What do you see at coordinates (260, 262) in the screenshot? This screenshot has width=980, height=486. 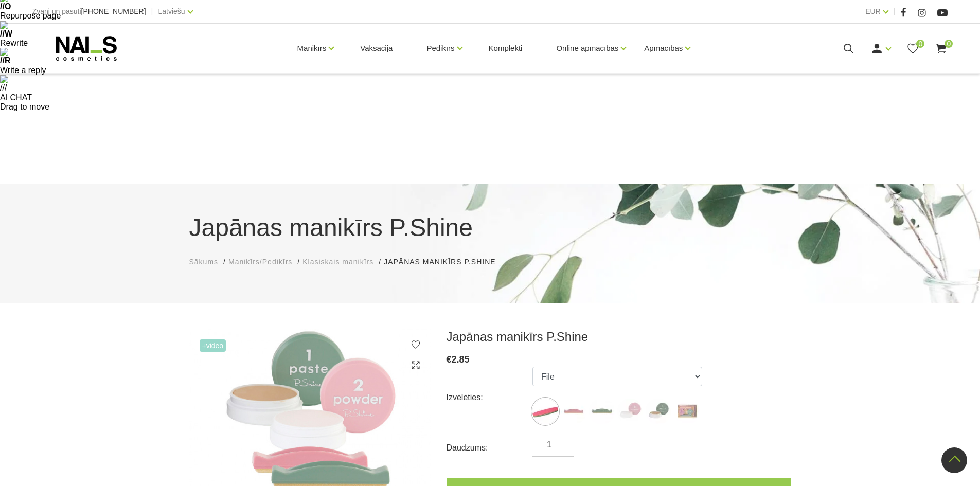 I see `a: Manikīrs/Pedikīrs` at bounding box center [260, 262].